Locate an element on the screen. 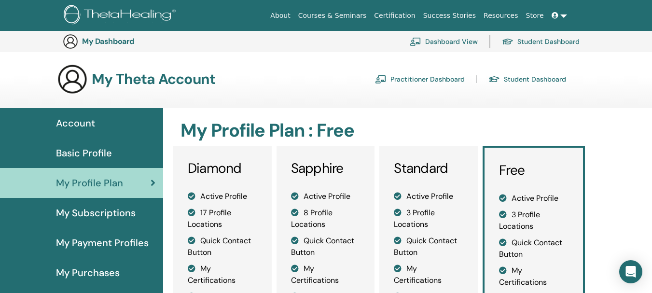  h3: My Theta Account is located at coordinates (153, 79).